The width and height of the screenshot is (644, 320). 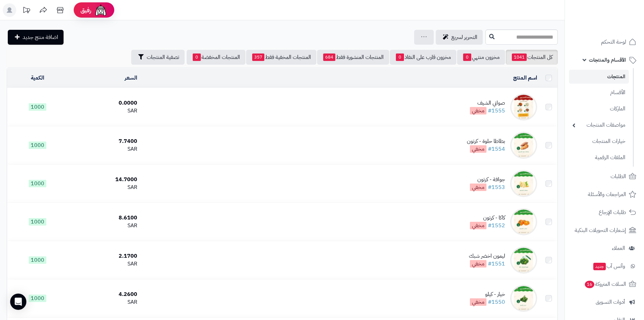 I want to click on a: إشعارات التحويلات البنكية, so click(x=604, y=230).